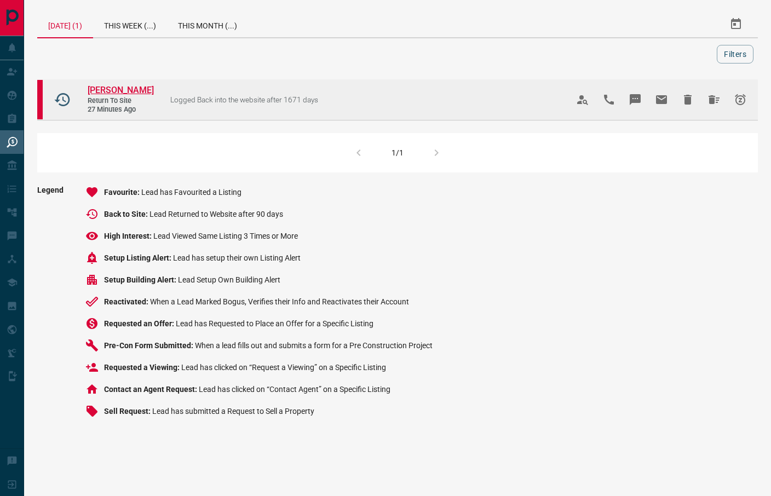 The height and width of the screenshot is (496, 771). What do you see at coordinates (295, 389) in the screenshot?
I see `span: Lead has clicked on “Contact Agent” on a Specific Listing` at bounding box center [295, 389].